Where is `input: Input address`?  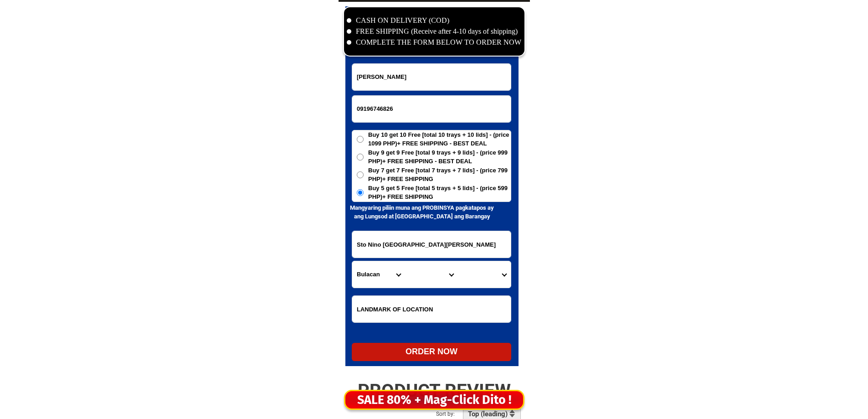 input: Input address is located at coordinates (432, 245).